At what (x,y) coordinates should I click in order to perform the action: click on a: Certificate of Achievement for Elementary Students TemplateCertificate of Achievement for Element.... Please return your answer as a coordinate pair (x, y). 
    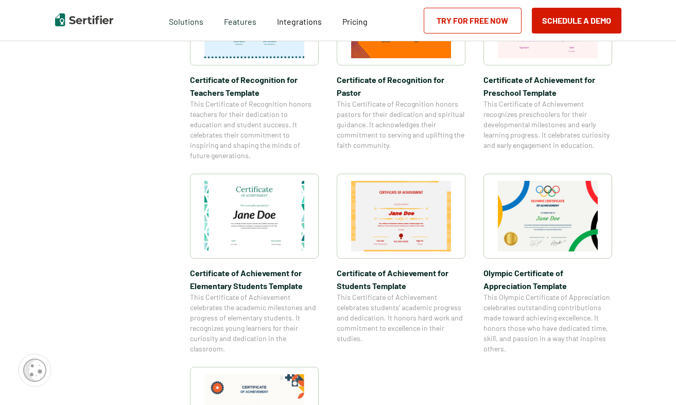
    Looking at the image, I should click on (254, 264).